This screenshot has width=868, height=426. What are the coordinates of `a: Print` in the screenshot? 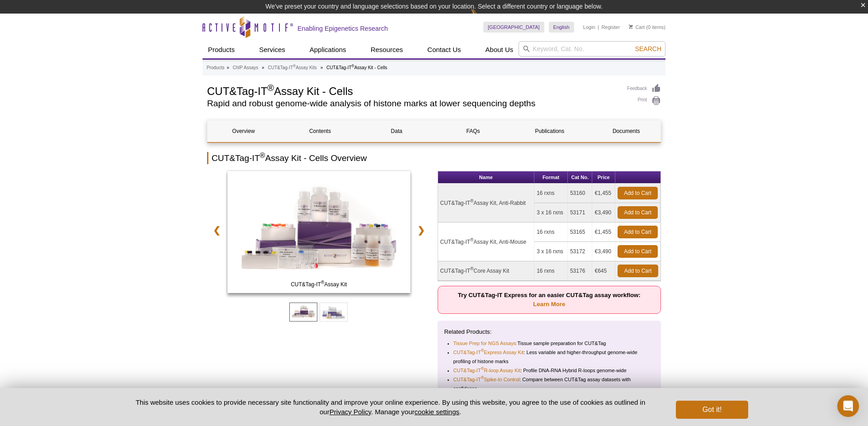 It's located at (644, 101).